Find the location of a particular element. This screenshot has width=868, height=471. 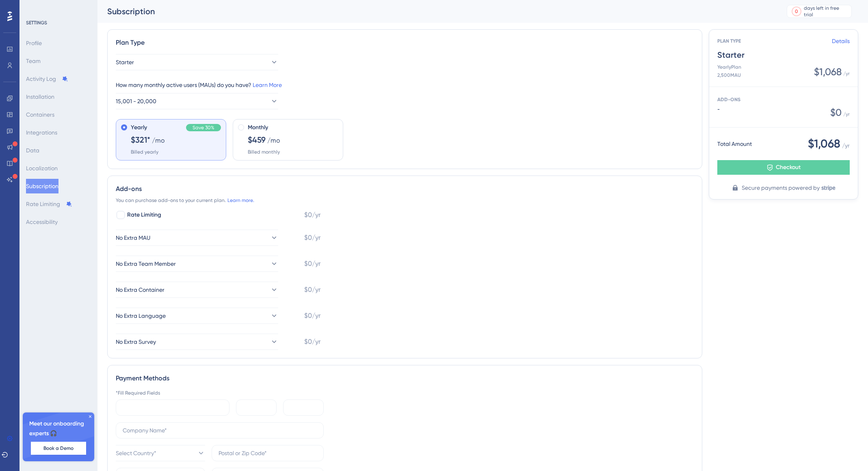

button: Data is located at coordinates (33, 151).